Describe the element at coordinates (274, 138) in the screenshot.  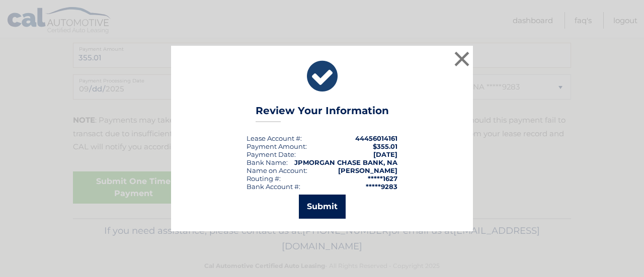
I see `div: Lease Account #:` at that location.